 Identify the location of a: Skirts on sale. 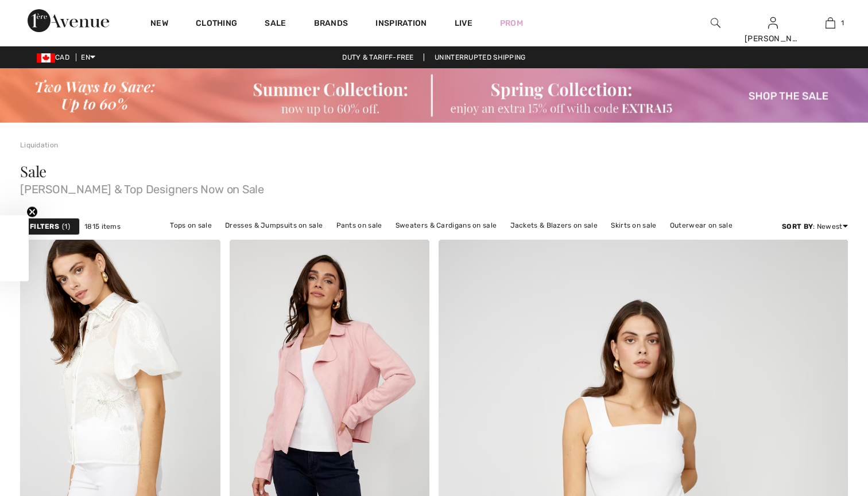
(633, 225).